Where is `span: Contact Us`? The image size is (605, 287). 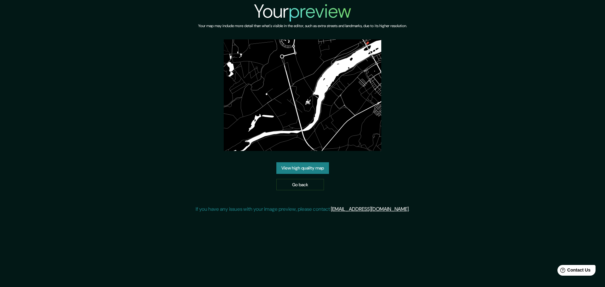 span: Contact Us is located at coordinates (30, 8).